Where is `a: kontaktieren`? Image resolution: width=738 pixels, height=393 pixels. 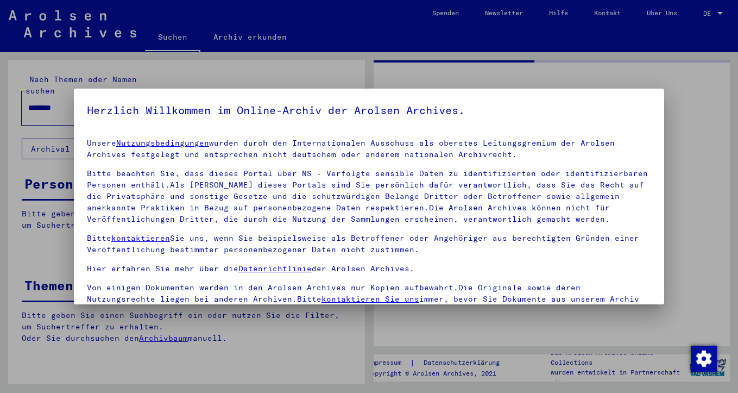 a: kontaktieren is located at coordinates (141, 238).